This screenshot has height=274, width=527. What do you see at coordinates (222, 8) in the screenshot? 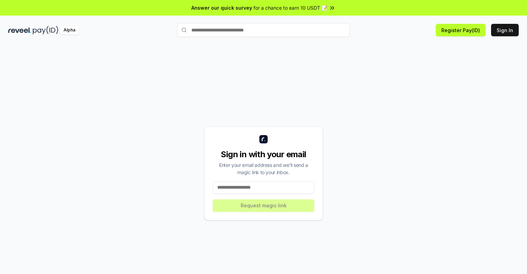
I see `span: Answer our quick survey` at bounding box center [222, 8].